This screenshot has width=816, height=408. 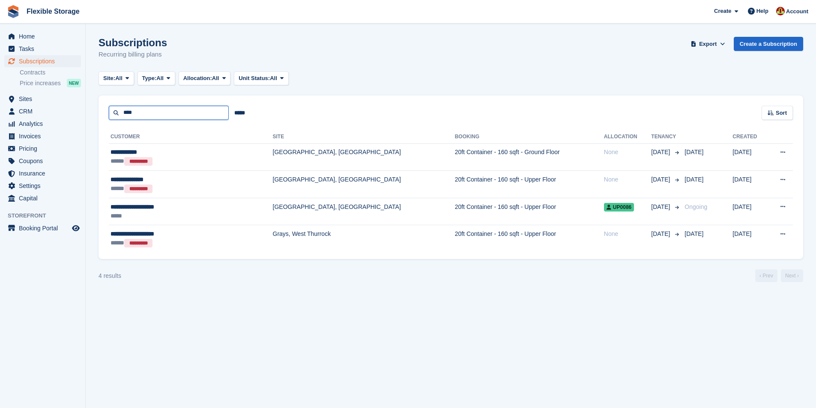 What do you see at coordinates (45, 174) in the screenshot?
I see `span: Insurance` at bounding box center [45, 174].